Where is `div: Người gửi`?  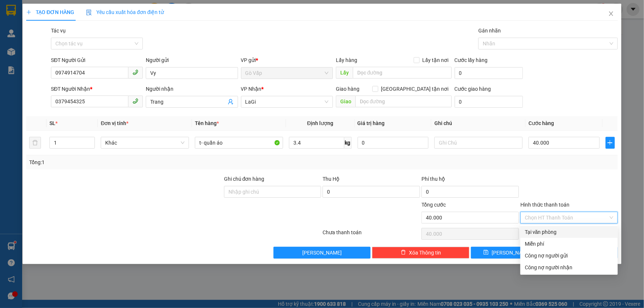 div: Người gửi is located at coordinates (192, 60).